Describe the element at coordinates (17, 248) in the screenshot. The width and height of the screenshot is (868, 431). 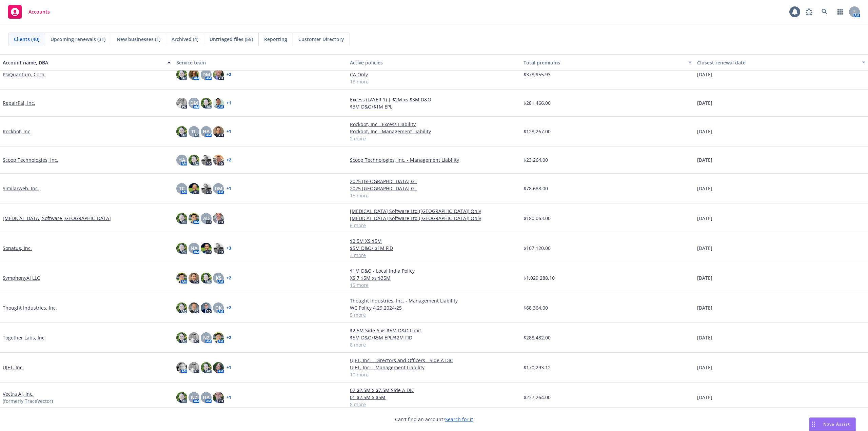
I see `a: Sonatus, Inc.` at that location.